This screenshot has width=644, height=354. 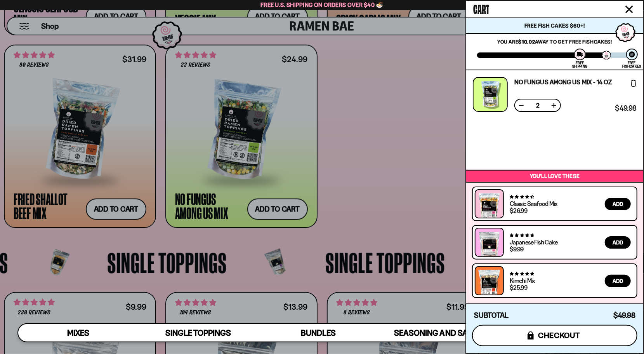 I want to click on div: Free Shipping, so click(x=580, y=64).